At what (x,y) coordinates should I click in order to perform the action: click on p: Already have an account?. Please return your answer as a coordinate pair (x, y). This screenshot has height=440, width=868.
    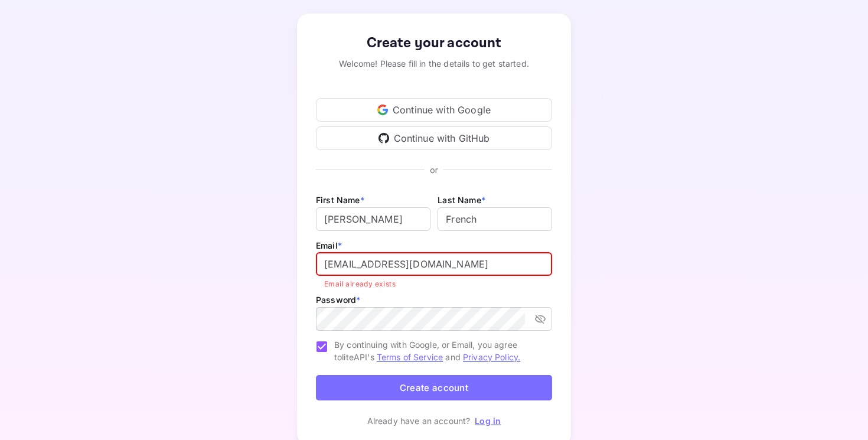
    Looking at the image, I should click on (419, 421).